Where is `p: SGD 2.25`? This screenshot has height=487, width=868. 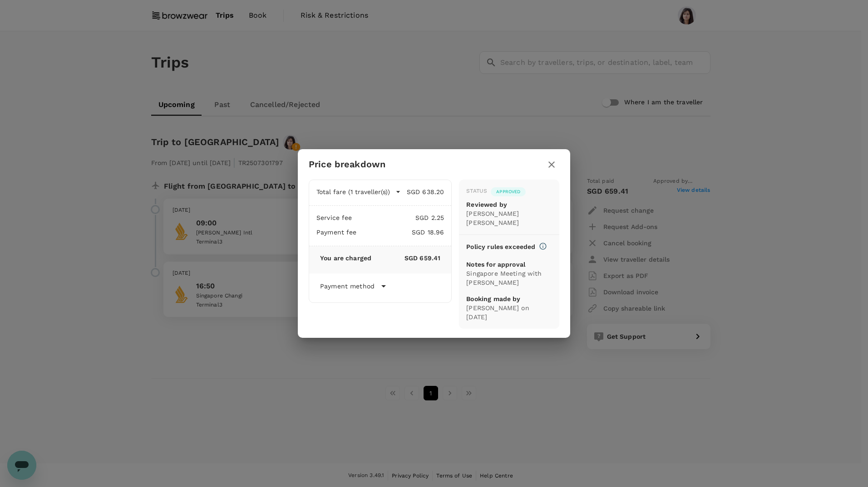
p: SGD 2.25 is located at coordinates (398, 218).